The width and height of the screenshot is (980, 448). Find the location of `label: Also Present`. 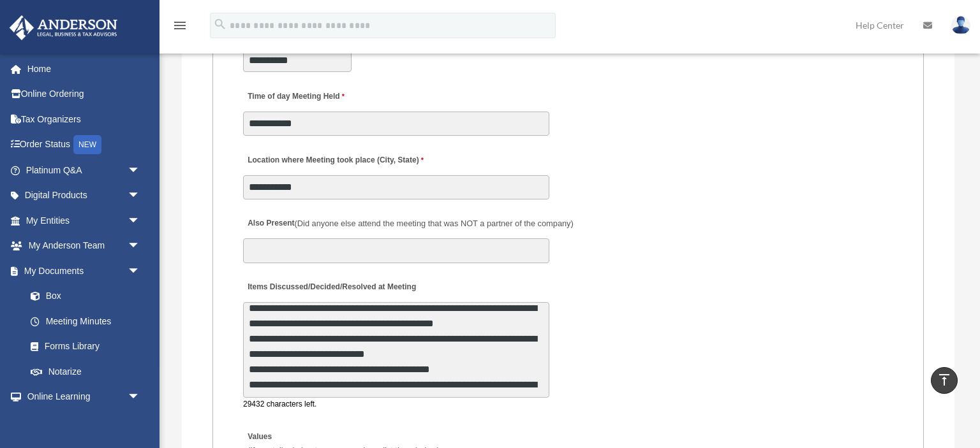

label: Also Present is located at coordinates (410, 224).